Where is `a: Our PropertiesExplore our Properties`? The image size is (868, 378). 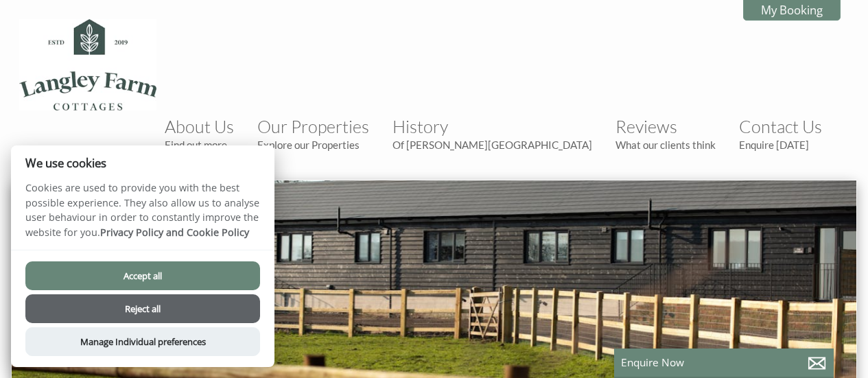
a: Our PropertiesExplore our Properties is located at coordinates (312, 133).